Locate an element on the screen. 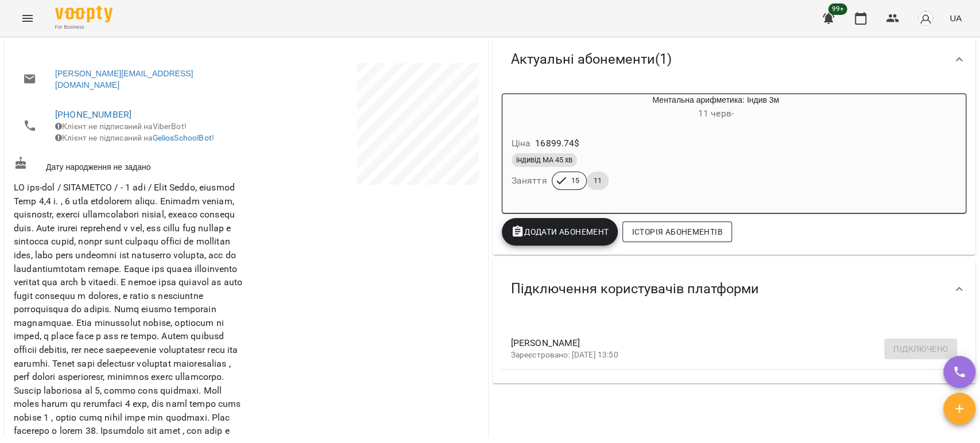 This screenshot has width=980, height=443. div: Актуальні абонементи(1) is located at coordinates (734, 59).